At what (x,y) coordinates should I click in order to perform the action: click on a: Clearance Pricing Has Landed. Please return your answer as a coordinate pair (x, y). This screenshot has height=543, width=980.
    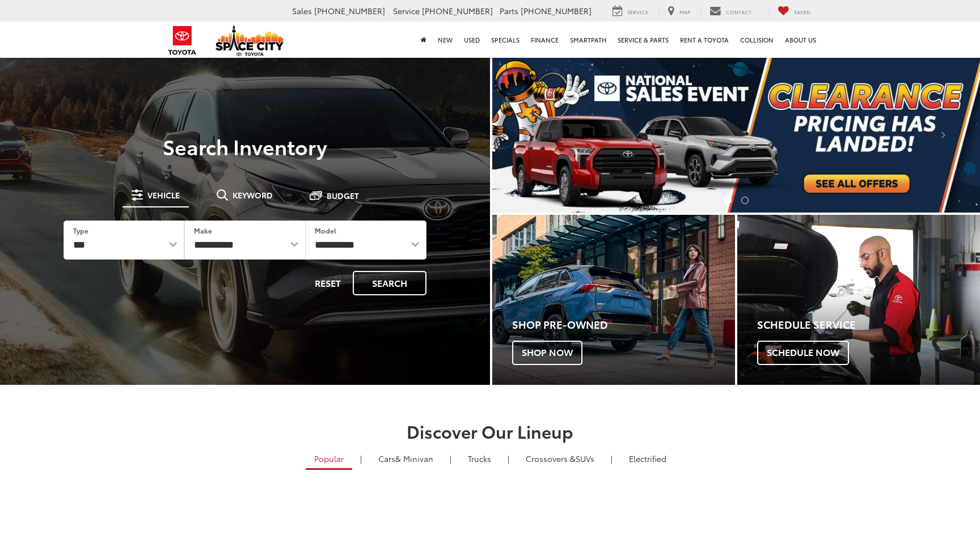
    Looking at the image, I should click on (736, 134).